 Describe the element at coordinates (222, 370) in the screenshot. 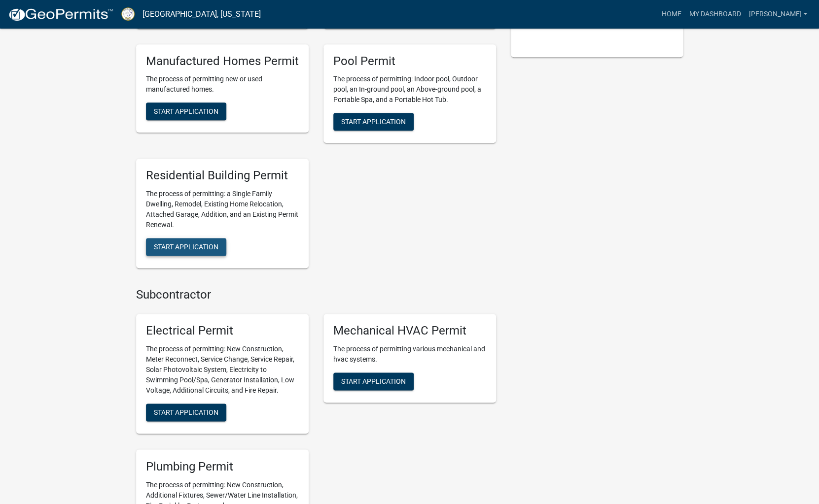

I see `p: The process of permitting: New Construction, Meter Reconnect, Service Change, Service Repair, Sol...` at that location.